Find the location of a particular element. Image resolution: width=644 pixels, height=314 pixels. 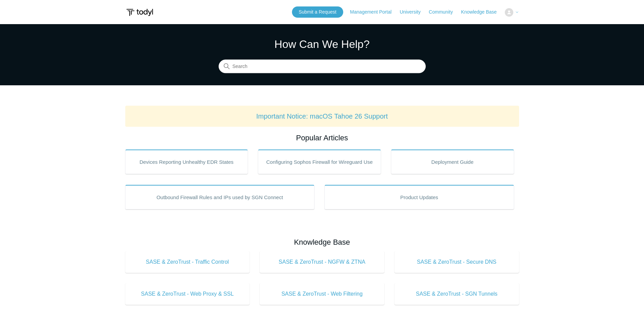

a: SASE & ZeroTrust - NGFW & ZTNA is located at coordinates (322, 262).